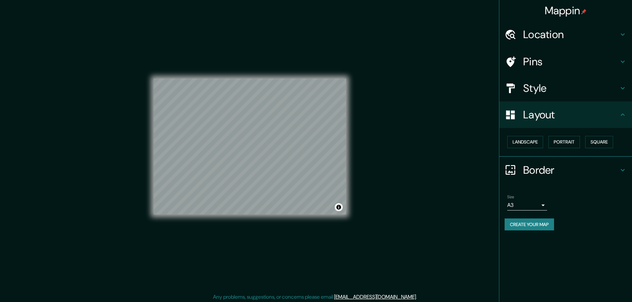 The width and height of the screenshot is (632, 302). What do you see at coordinates (529, 225) in the screenshot?
I see `button: Create your map` at bounding box center [529, 225].